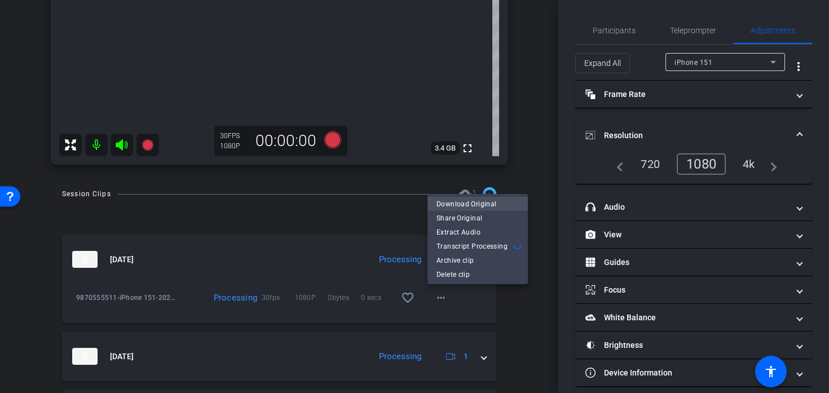 This screenshot has height=393, width=829. I want to click on span: Delete clip, so click(478, 275).